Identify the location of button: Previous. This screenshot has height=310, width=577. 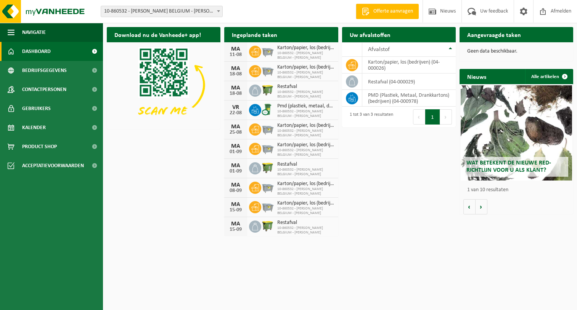
(419, 117).